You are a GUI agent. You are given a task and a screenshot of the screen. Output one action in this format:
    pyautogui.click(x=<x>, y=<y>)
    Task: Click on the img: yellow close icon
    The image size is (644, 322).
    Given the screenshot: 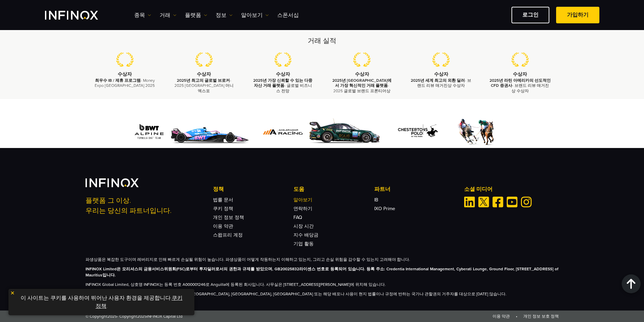 What is the action you would take?
    pyautogui.click(x=12, y=293)
    